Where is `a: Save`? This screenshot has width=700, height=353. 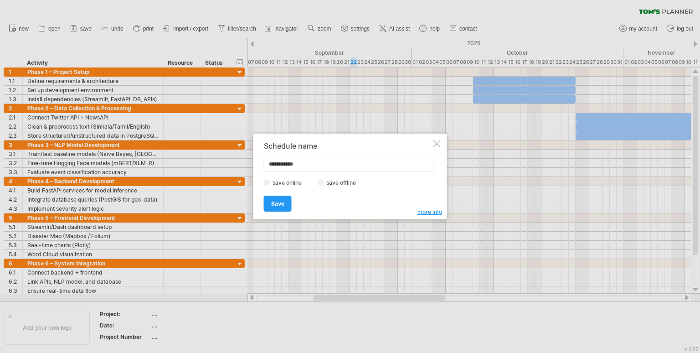 a: Save is located at coordinates (278, 203).